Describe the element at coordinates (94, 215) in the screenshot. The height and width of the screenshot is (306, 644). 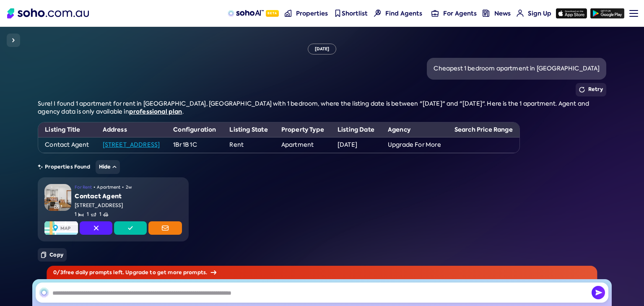
I see `img: Bathrooms` at that location.